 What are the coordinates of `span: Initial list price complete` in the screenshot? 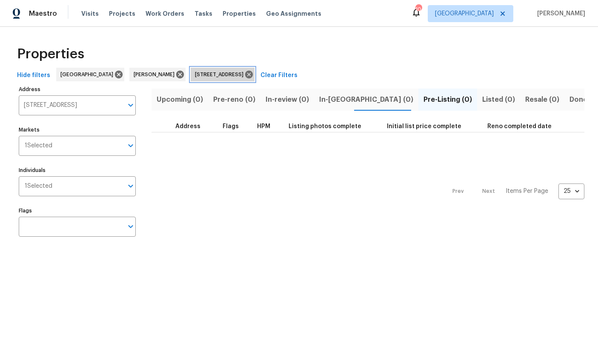 It's located at (424, 126).